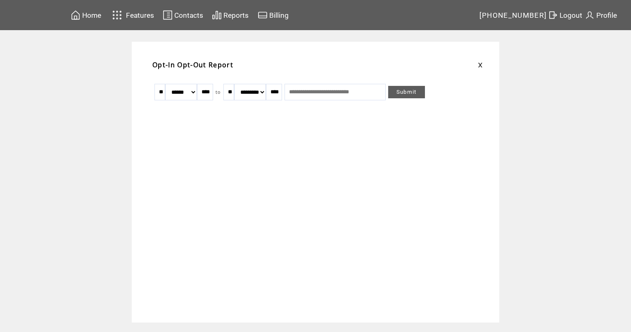 This screenshot has width=631, height=332. Describe the element at coordinates (236, 15) in the screenshot. I see `span: Reports` at that location.